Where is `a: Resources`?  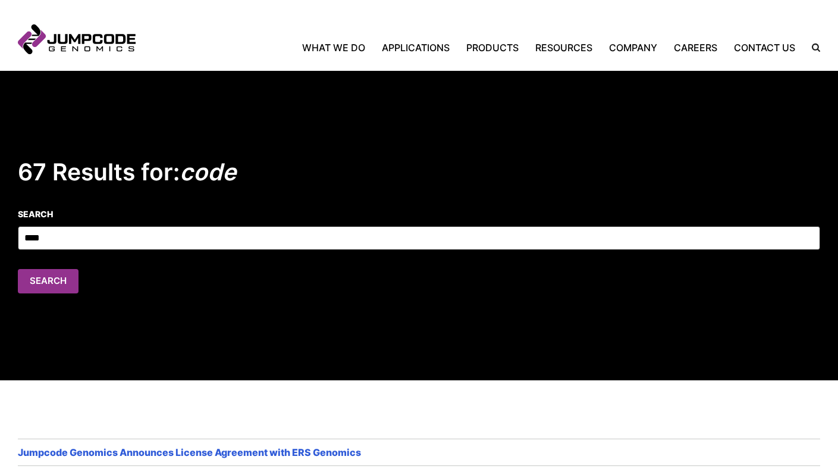
a: Resources is located at coordinates (564, 48).